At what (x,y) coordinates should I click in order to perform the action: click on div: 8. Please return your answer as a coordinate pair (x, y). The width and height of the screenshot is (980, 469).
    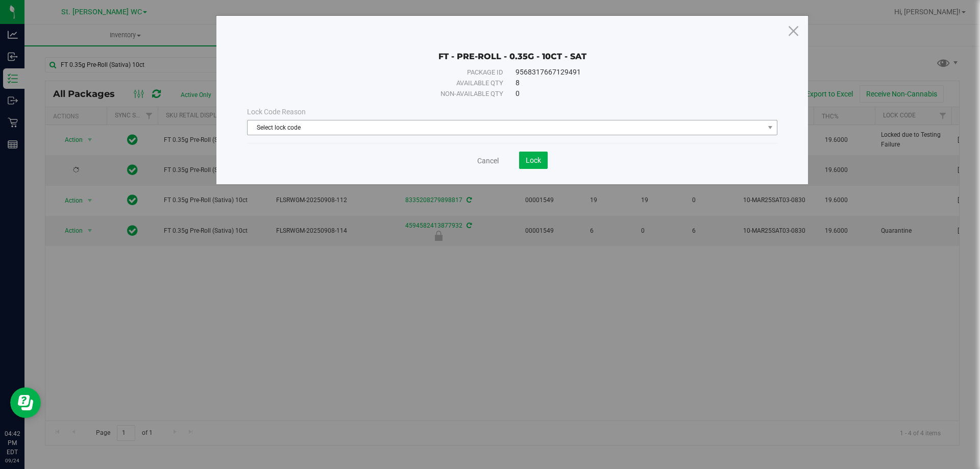
    Looking at the image, I should click on (635, 83).